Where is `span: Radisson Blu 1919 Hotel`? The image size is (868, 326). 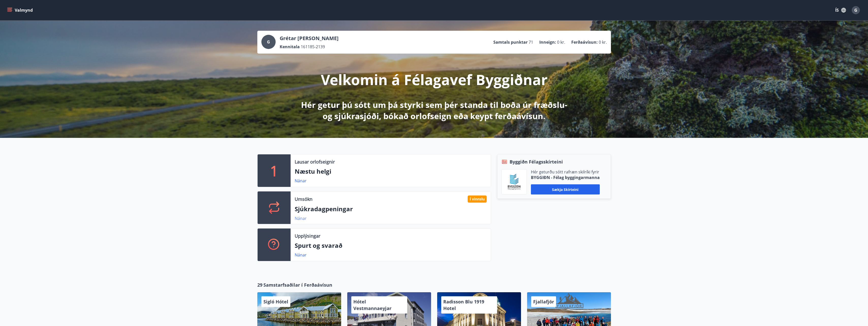 span: Radisson Blu 1919 Hotel is located at coordinates (464, 305).